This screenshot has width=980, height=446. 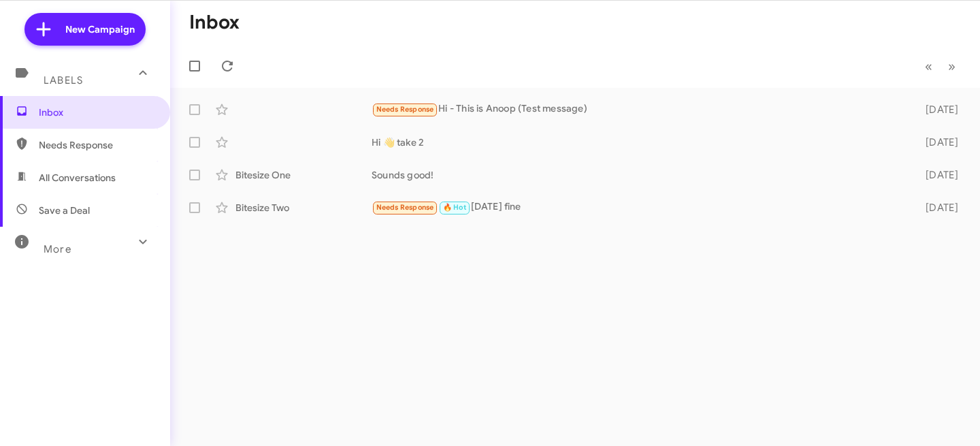 I want to click on span: New Campaign, so click(x=100, y=29).